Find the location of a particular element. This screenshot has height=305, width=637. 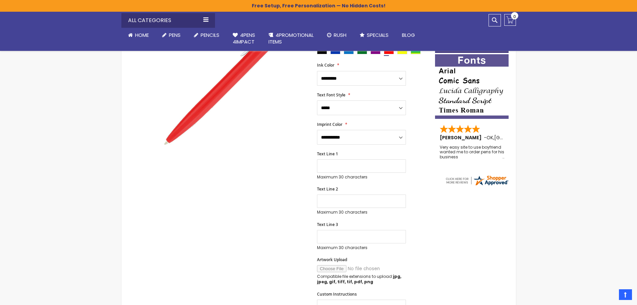

a: Blog is located at coordinates (409, 35).